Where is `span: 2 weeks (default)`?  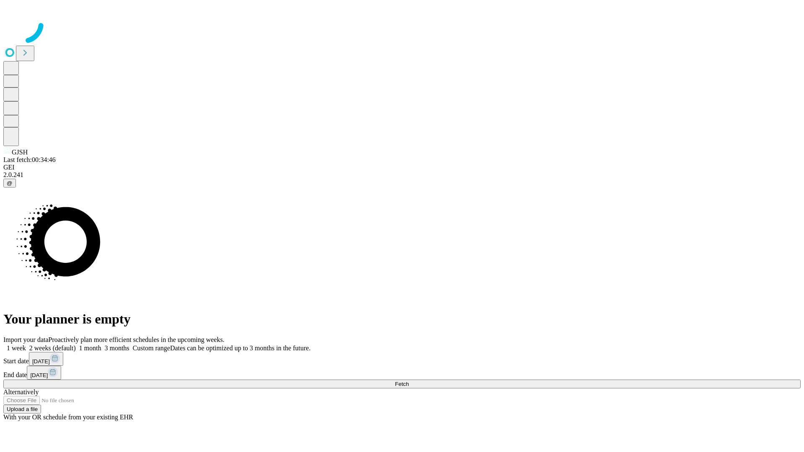 span: 2 weeks (default) is located at coordinates (52, 348).